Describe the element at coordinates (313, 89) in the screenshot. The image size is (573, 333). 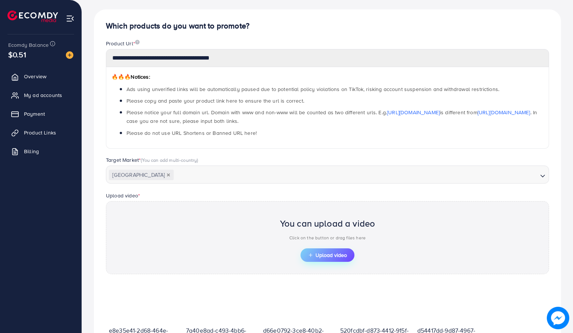
I see `span: Ads using unverified links will be automatically paused due to potential policy violations on Tik...` at that location.